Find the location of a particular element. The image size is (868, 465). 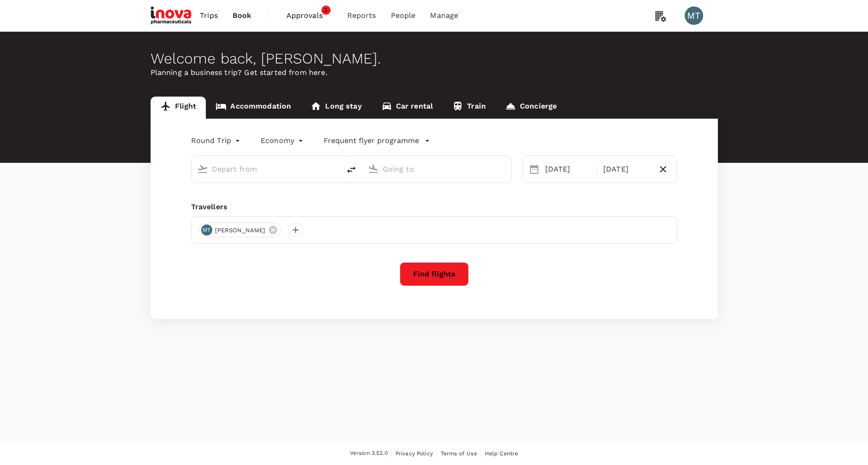

span: People is located at coordinates (403, 16).